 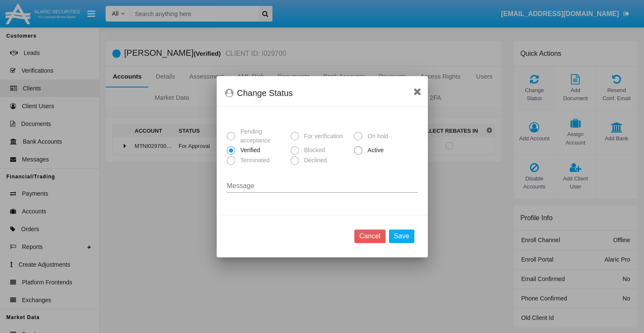 What do you see at coordinates (369, 236) in the screenshot?
I see `button: Cancel` at bounding box center [369, 236].